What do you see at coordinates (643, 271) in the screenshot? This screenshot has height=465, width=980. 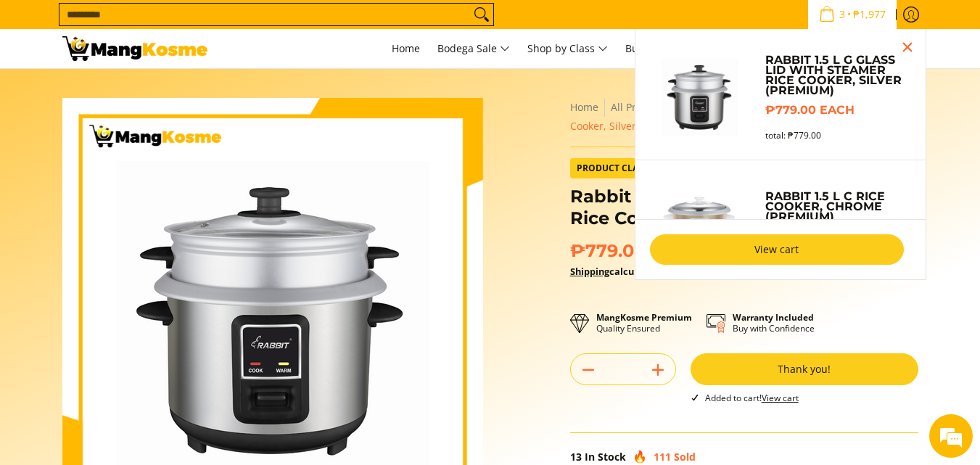 I see `strong: calculated at checkout` at bounding box center [643, 271].